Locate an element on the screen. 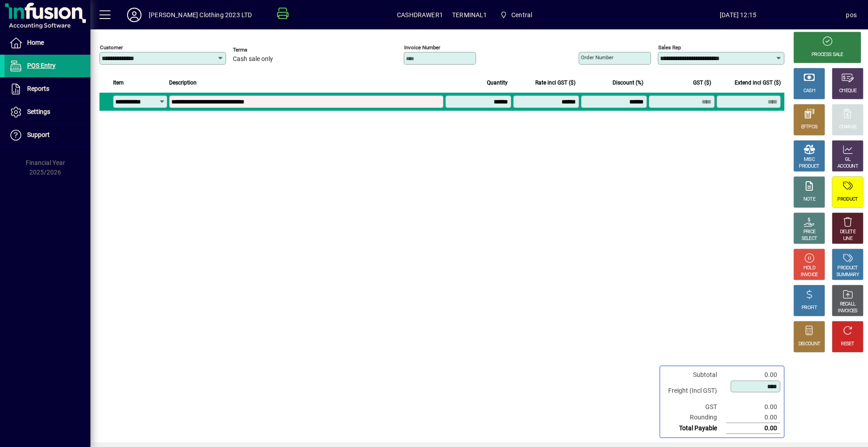 This screenshot has height=447, width=868. mat-label: Customer is located at coordinates (112, 47).